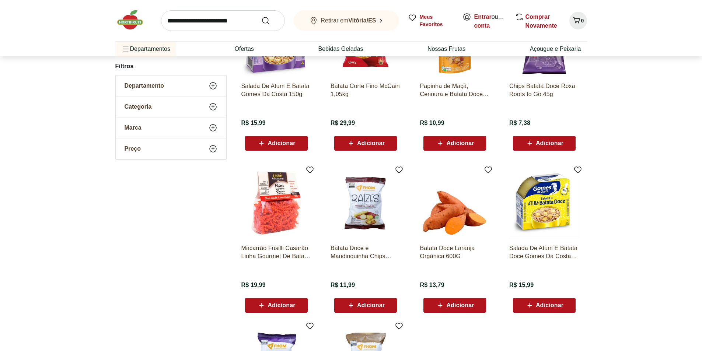 This screenshot has width=702, height=351. I want to click on a: Açougue e Peixaria, so click(555, 49).